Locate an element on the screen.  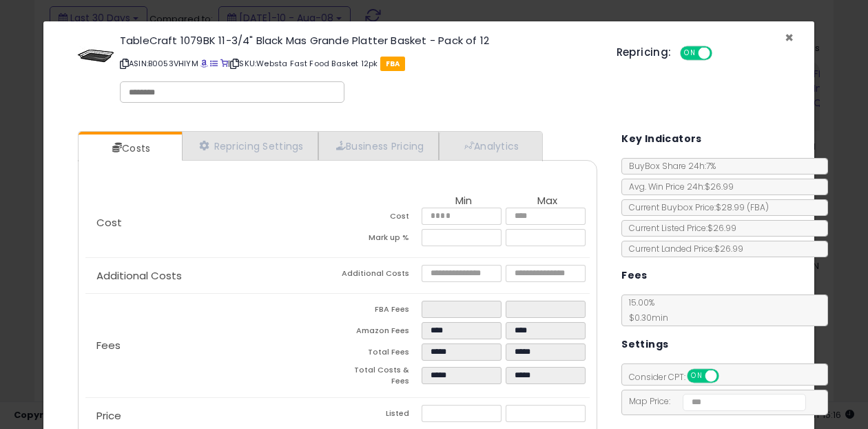
img: 31EPfa0AnYL._SL60_.jpg is located at coordinates (95, 56).